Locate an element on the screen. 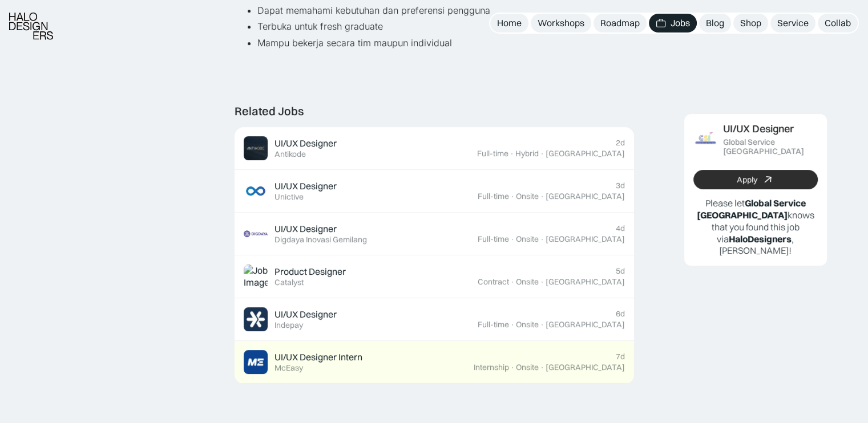 The width and height of the screenshot is (868, 423). b: HaloDesigners is located at coordinates (760, 239).